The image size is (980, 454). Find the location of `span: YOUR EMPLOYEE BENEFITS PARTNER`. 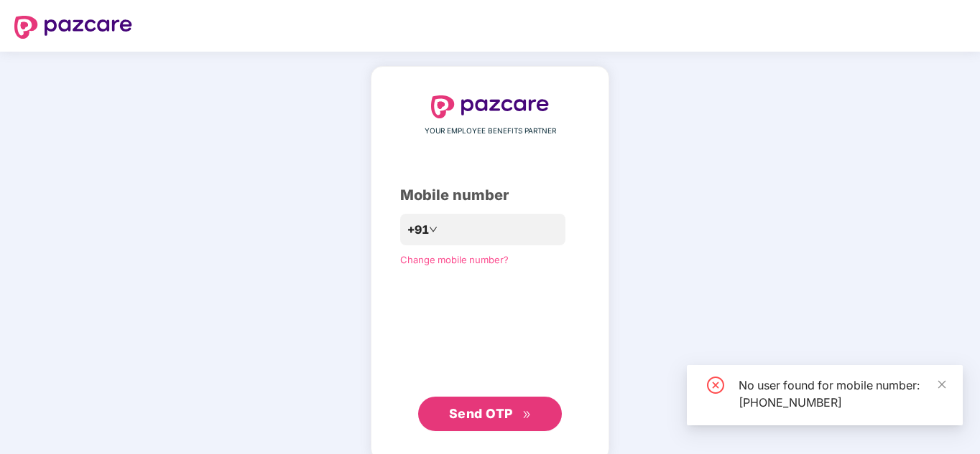

span: YOUR EMPLOYEE BENEFITS PARTNER is located at coordinates (490, 132).